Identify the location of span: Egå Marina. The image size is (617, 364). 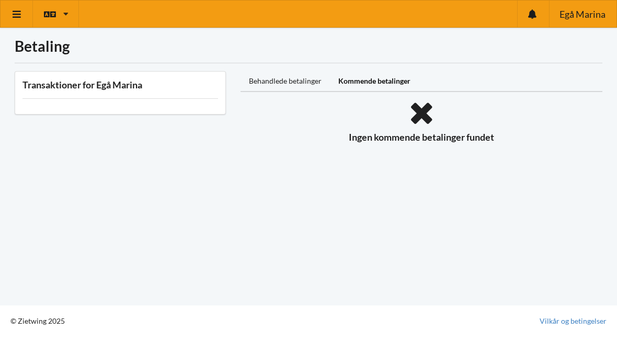
(582, 14).